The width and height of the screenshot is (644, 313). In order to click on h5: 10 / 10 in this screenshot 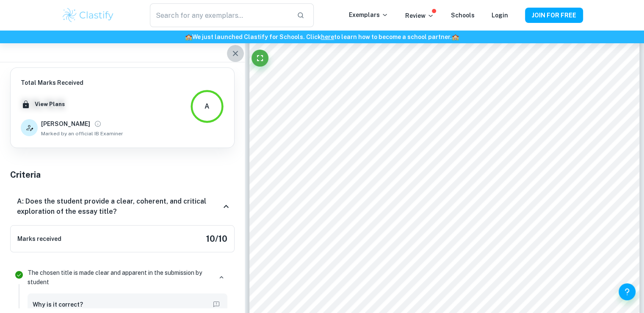, I will do `click(217, 239)`.